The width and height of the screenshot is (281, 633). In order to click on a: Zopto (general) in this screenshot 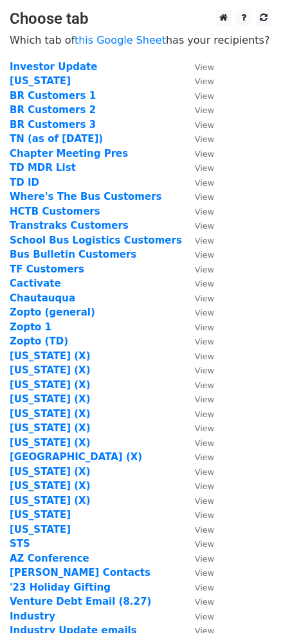, I will do `click(52, 313)`.